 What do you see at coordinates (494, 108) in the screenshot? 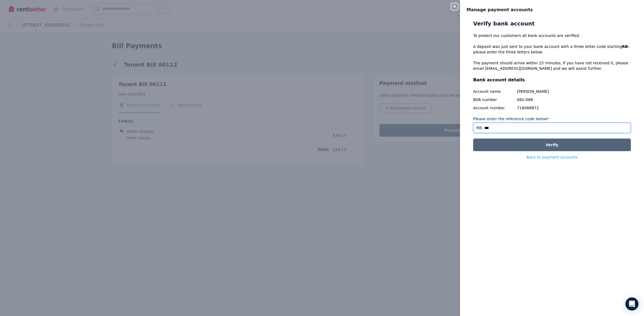
I see `div: Account number` at bounding box center [494, 108].